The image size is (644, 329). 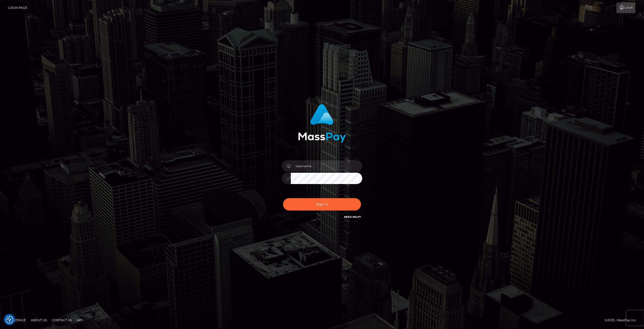 What do you see at coordinates (326, 166) in the screenshot?
I see `input: Username...` at bounding box center [326, 166].